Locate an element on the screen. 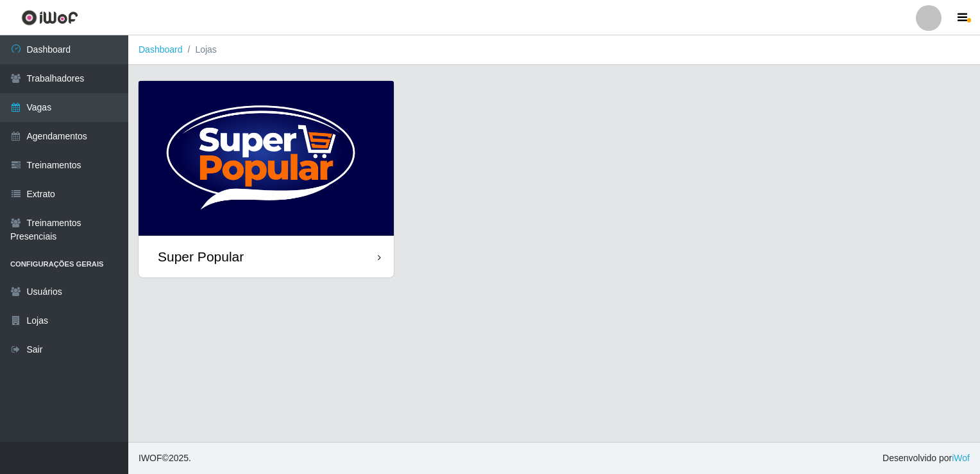  span: Desenvolvido por is located at coordinates (926, 458).